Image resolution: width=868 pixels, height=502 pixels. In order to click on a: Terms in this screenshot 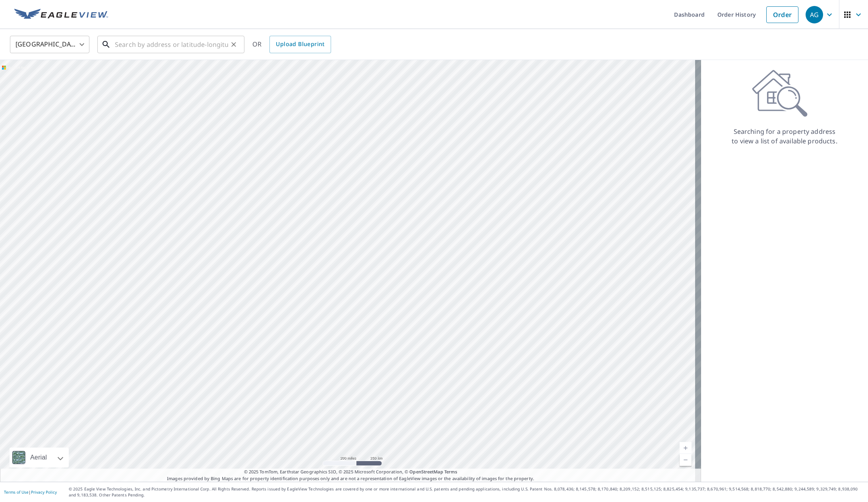, I will do `click(451, 471)`.